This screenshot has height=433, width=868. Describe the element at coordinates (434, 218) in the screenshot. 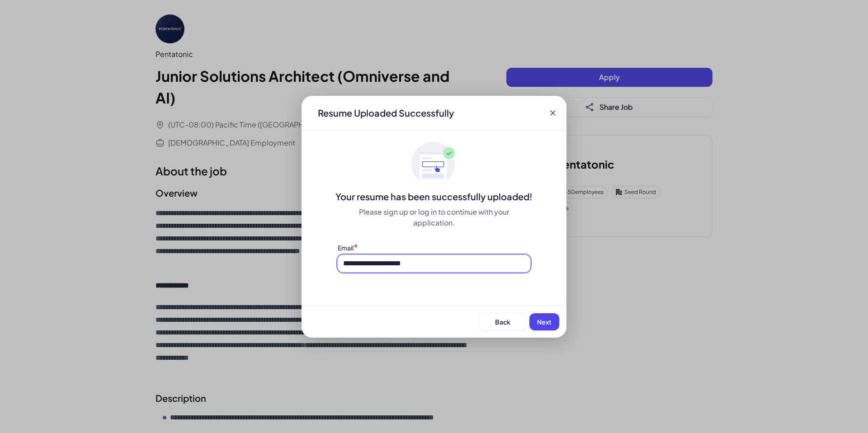

I see `div: Please sign up or log in to continue with your application.` at that location.